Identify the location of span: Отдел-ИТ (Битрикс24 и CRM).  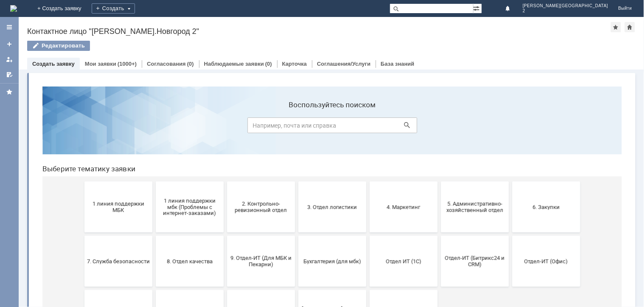
(439, 182).